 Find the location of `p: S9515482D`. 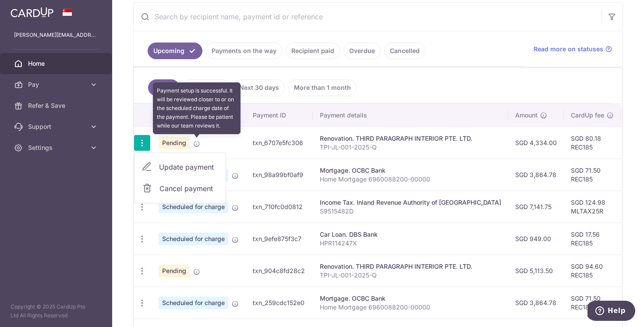

p: S9515482D is located at coordinates (410, 211).